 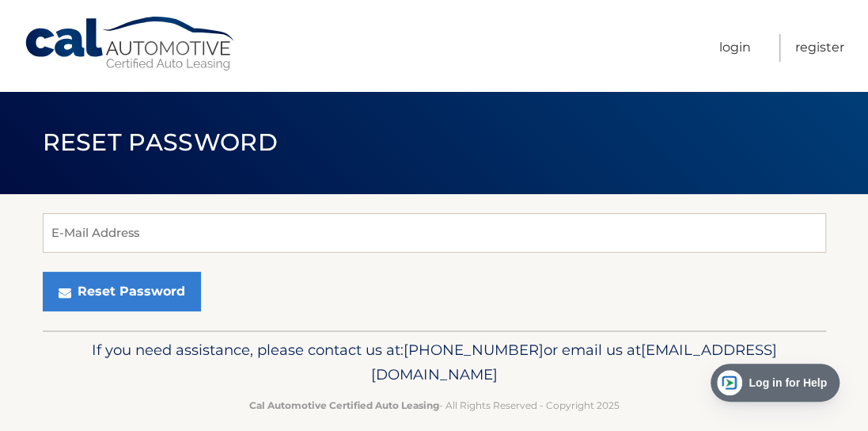 I want to click on a: Login, so click(x=735, y=47).